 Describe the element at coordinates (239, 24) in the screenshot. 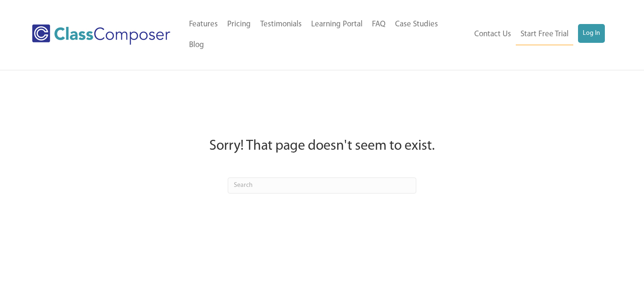

I see `a: Pricing` at that location.